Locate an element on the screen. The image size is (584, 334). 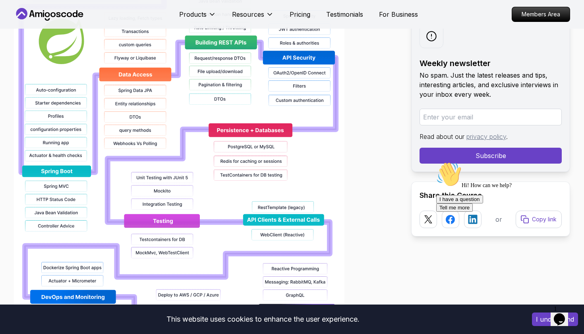
span: Hi! How can we help? is located at coordinates (41, 27).